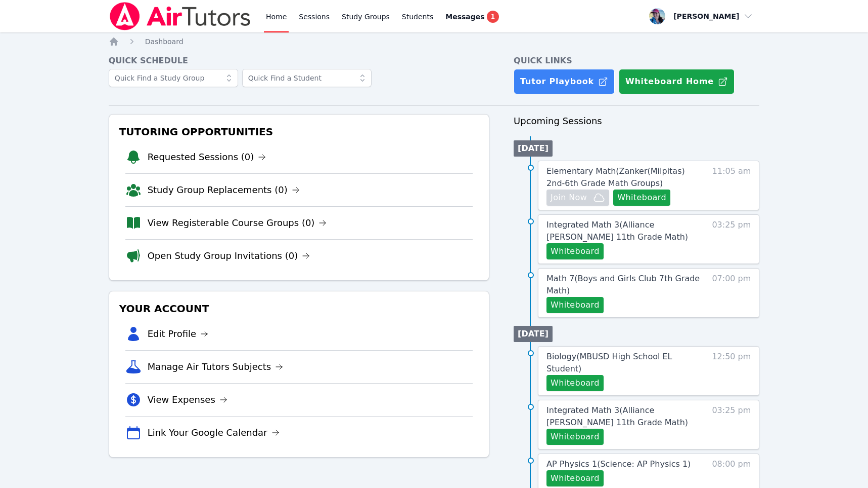  Describe the element at coordinates (623, 178) in the screenshot. I see `a: Elementary Math(Zanker(Milpitas) 2nd-6th Grade Math Groups)` at that location.